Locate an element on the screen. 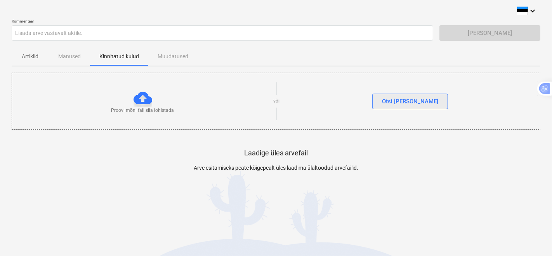 The width and height of the screenshot is (552, 256). p: Kinnitatud kulud is located at coordinates (119, 56).